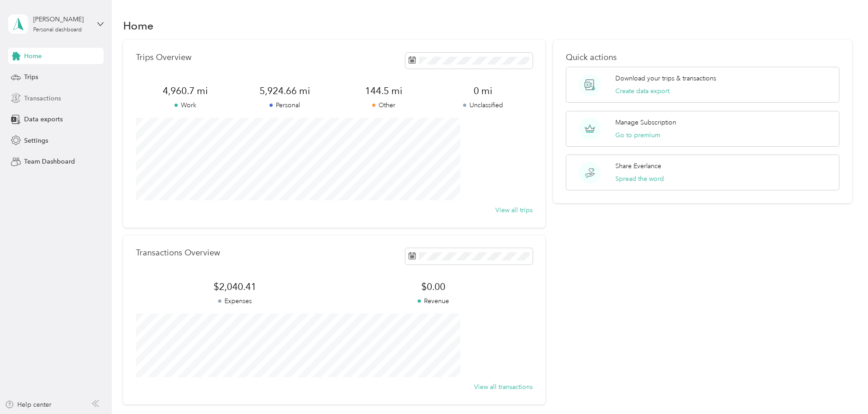 The height and width of the screenshot is (414, 868). Describe the element at coordinates (31, 77) in the screenshot. I see `span: Trips` at that location.